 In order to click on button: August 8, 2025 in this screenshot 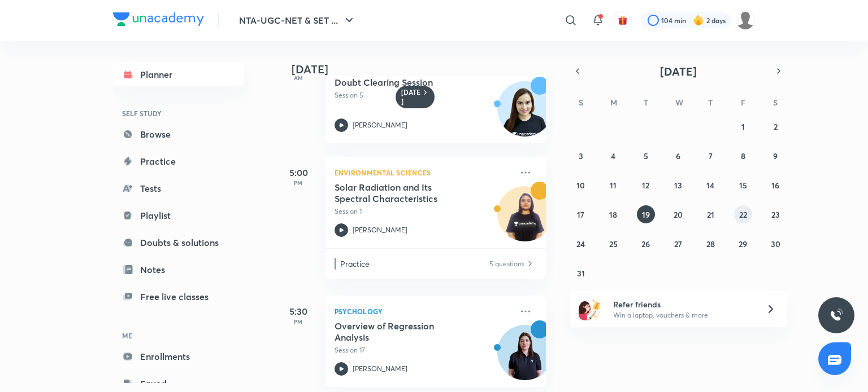, I will do `click(743, 156)`.